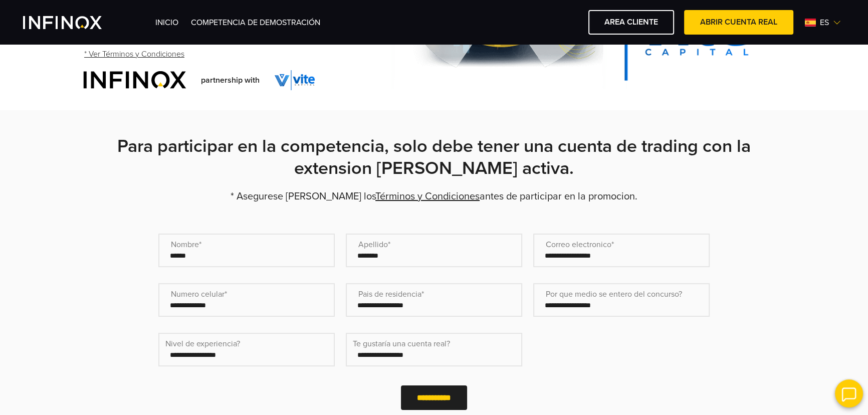 The width and height of the screenshot is (868, 415). What do you see at coordinates (255, 23) in the screenshot?
I see `a: Competencia de Demostración` at bounding box center [255, 23].